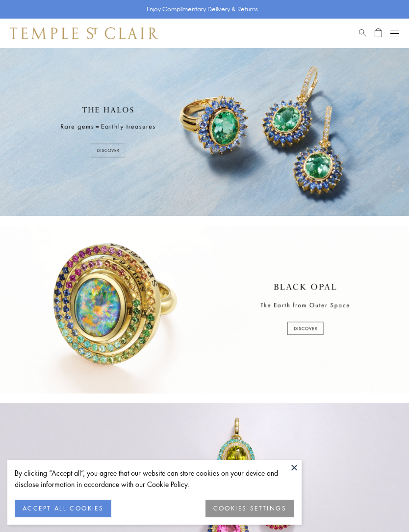 This screenshot has height=532, width=409. I want to click on a: Open Shopping Bag, so click(378, 33).